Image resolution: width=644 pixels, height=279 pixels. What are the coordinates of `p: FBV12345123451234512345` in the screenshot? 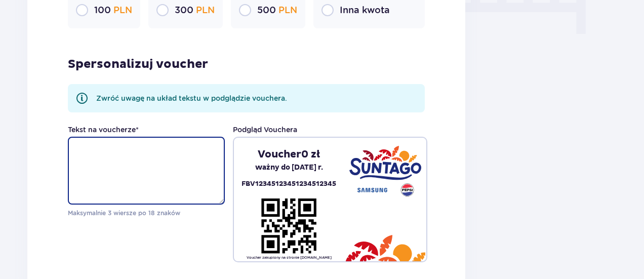 It's located at (288, 184).